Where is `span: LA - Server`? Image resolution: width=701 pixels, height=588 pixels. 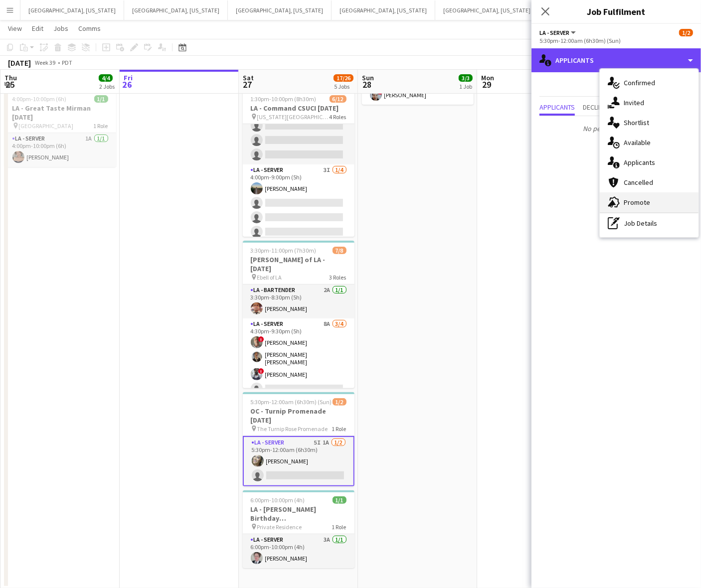 span: LA - Server is located at coordinates (554, 32).